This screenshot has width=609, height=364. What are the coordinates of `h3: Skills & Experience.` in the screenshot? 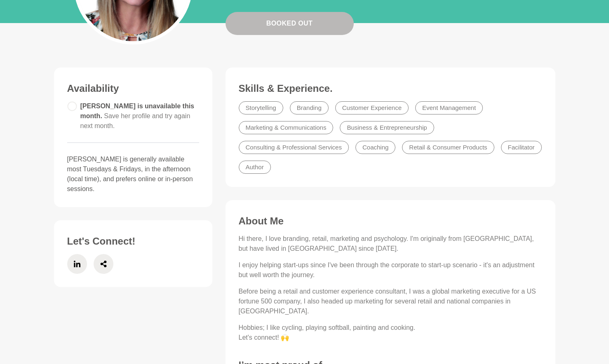 It's located at (390, 88).